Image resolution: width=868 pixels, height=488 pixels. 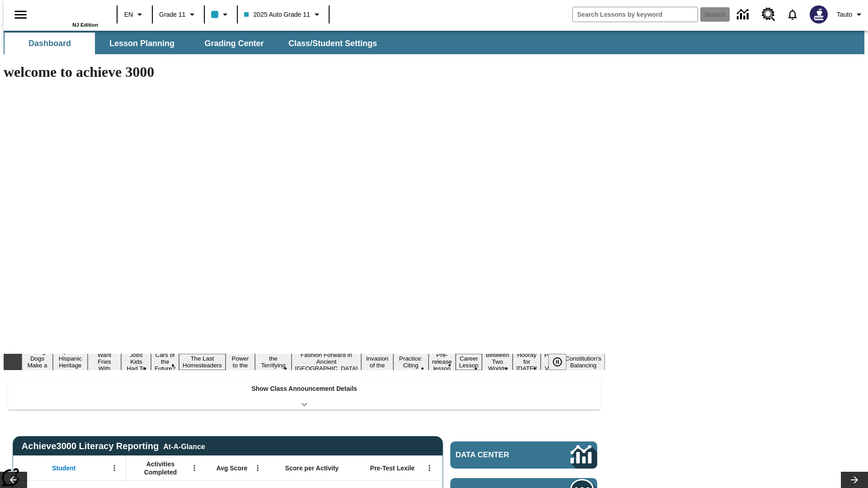 I want to click on button: Grade: Grade 11, Select a grade, so click(x=178, y=14).